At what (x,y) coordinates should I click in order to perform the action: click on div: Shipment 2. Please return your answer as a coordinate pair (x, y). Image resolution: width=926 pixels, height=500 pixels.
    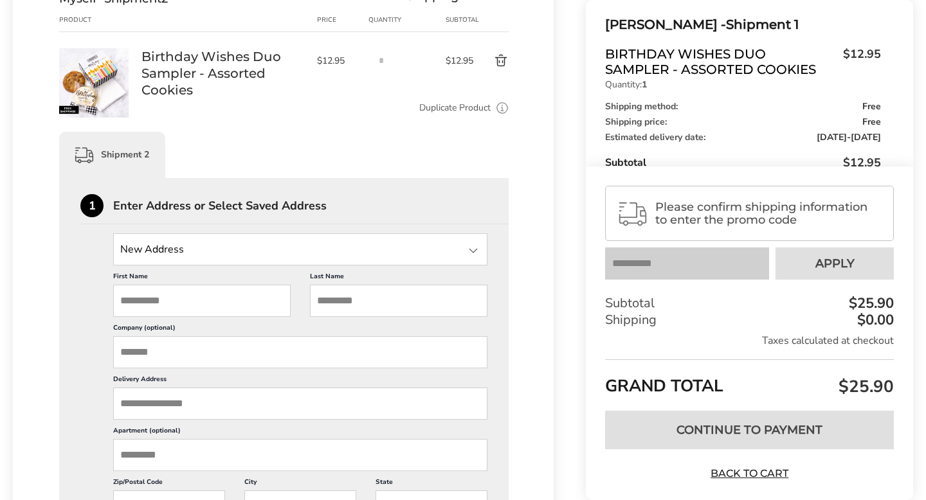
    Looking at the image, I should click on (112, 155).